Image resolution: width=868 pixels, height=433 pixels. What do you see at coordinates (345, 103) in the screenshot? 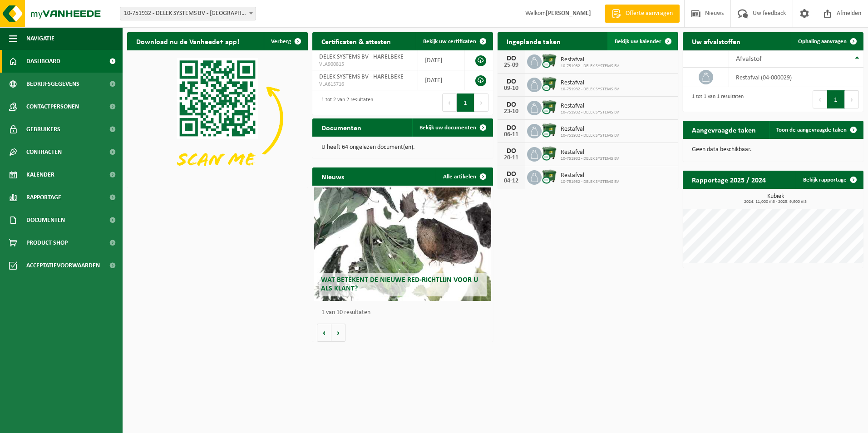
I see `div: 1 tot 2 van 2 resultaten` at bounding box center [345, 103].